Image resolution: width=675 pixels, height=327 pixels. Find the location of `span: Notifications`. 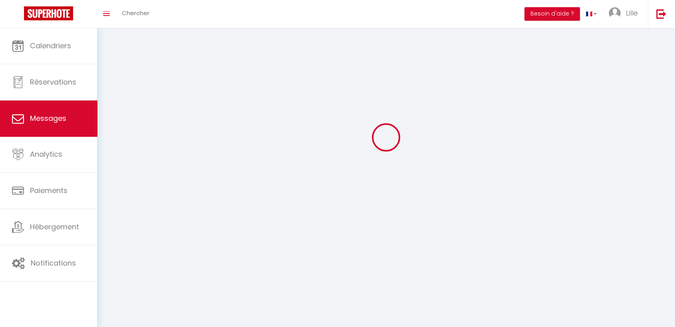

span: Notifications is located at coordinates (53, 263).